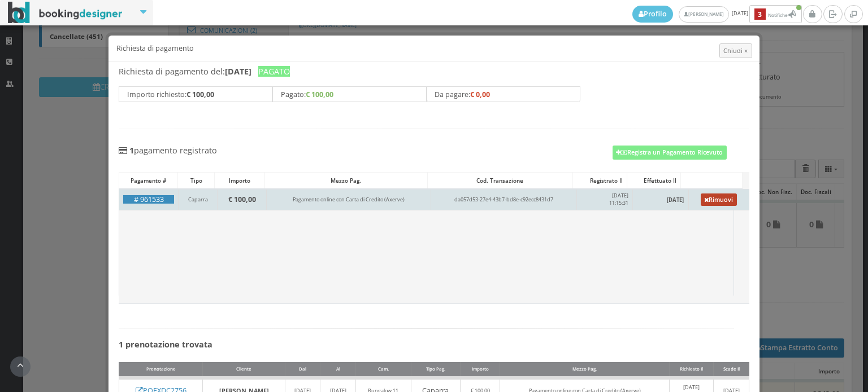 This screenshot has width=868, height=392. I want to click on button: 3Notifiche, so click(775, 14).